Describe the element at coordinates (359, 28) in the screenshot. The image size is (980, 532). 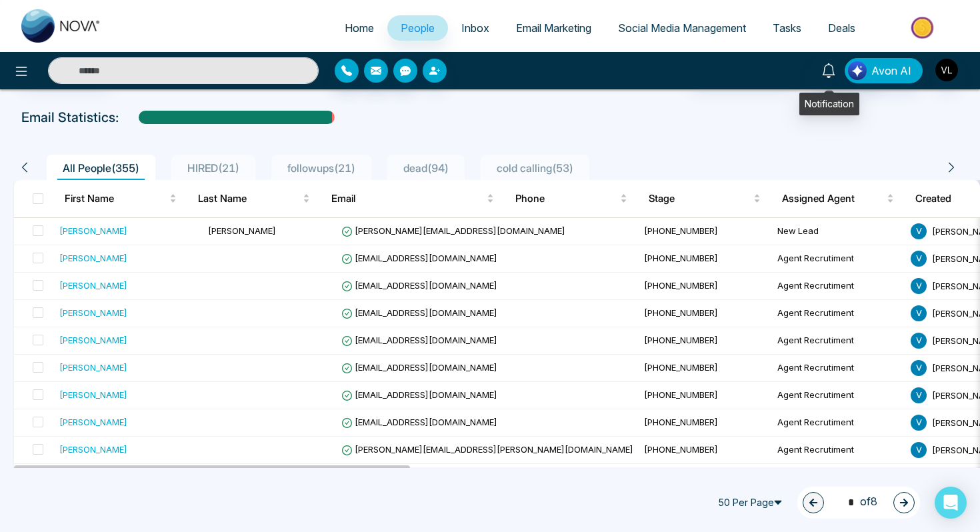
I see `a: Home` at that location.